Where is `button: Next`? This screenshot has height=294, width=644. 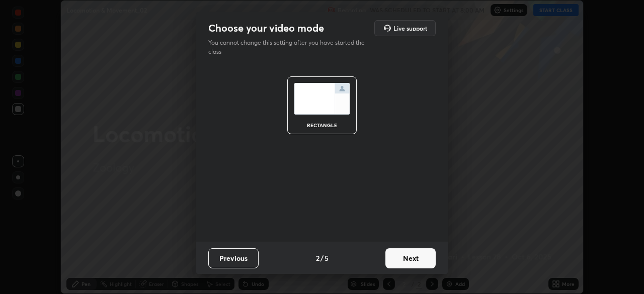
button: Next is located at coordinates (410, 258).